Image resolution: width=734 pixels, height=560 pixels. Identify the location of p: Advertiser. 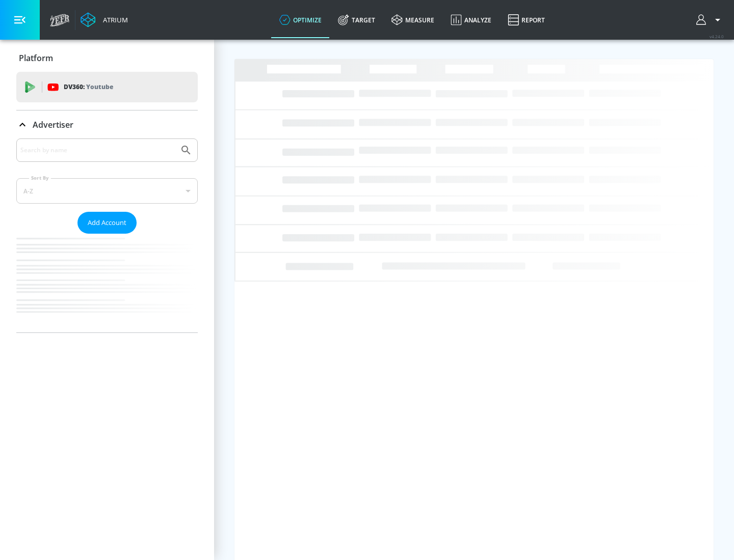
(53, 125).